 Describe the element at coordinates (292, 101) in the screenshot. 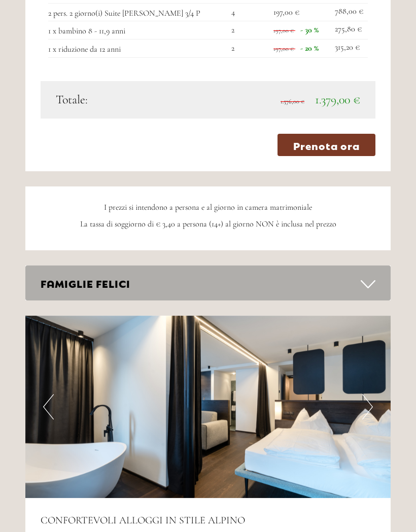

I see `span: 1.576,00 €` at that location.